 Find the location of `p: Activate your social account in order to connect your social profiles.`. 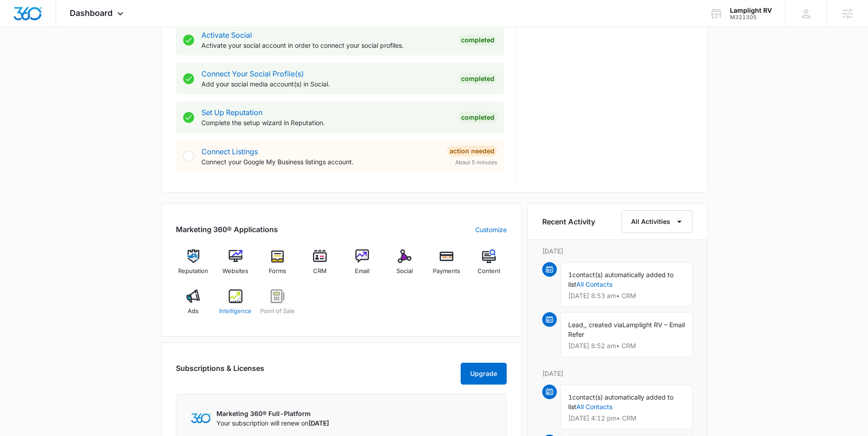

p: Activate your social account in order to connect your social profiles. is located at coordinates (326, 45).